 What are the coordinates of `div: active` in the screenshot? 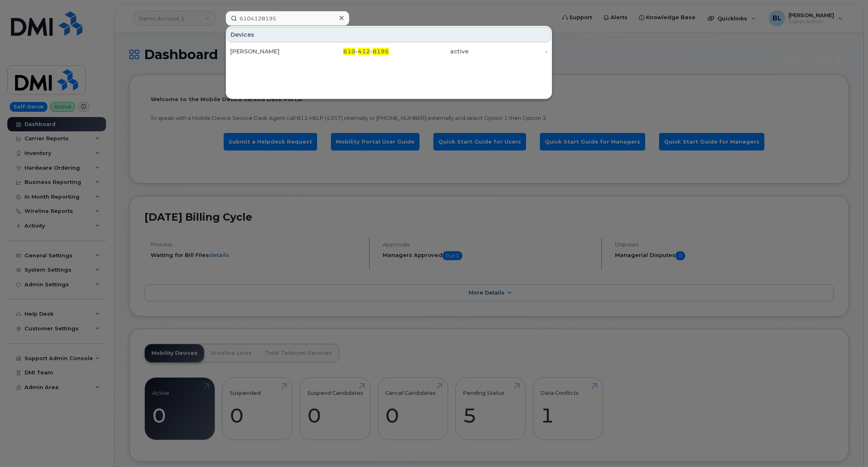 It's located at (429, 52).